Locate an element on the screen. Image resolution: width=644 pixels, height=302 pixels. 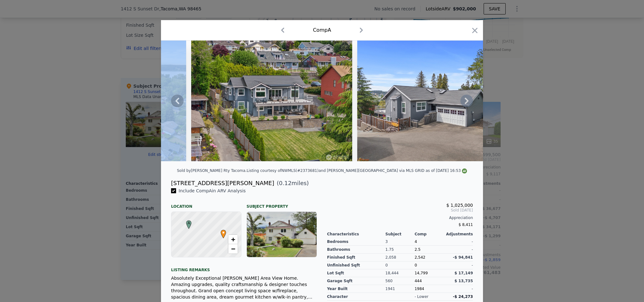
div: Subject Property is located at coordinates (281, 203).